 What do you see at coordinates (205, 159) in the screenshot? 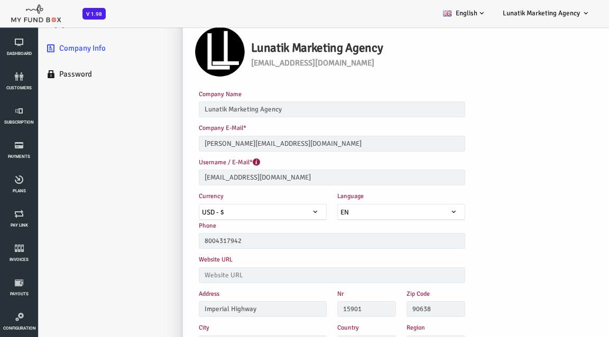
I see `label: Username / E-Mail*` at bounding box center [205, 159].